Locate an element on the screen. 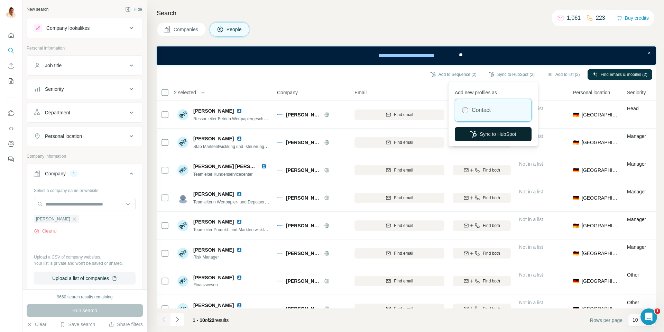 The height and width of the screenshot is (332, 664). span: Rows per page is located at coordinates (607, 320).